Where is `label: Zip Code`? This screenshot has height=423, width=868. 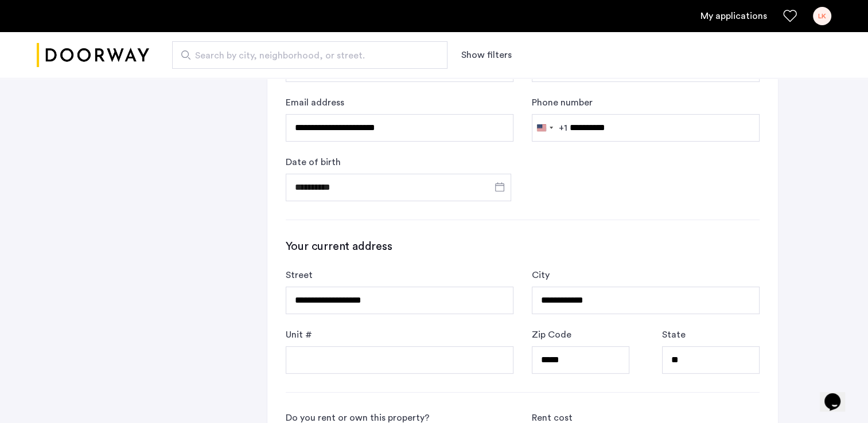 label: Zip Code is located at coordinates (552, 335).